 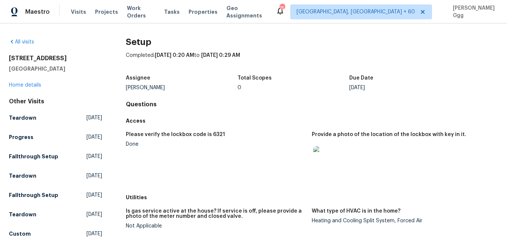 I want to click on h5: Assignee, so click(x=138, y=78).